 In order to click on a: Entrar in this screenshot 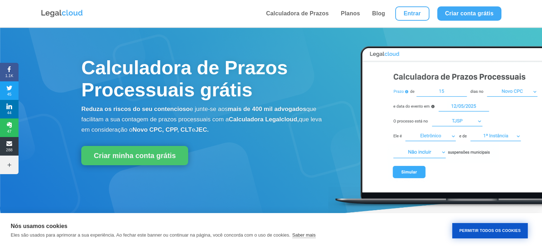, I will do `click(413, 14)`.